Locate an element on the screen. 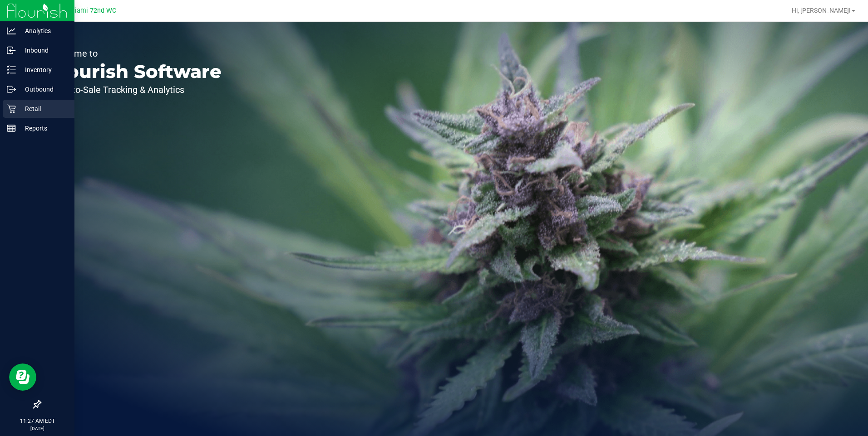 The height and width of the screenshot is (436, 868). inline-svg: Reports is located at coordinates (11, 129).